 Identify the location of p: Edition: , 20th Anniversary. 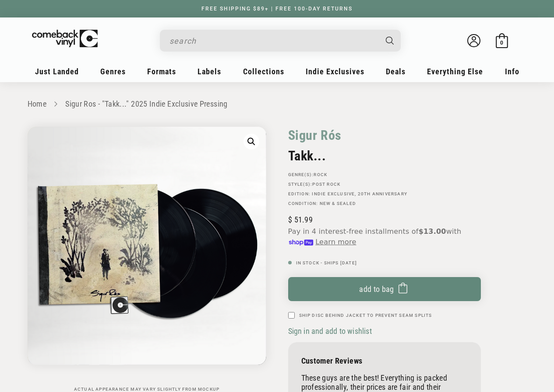
(384, 194).